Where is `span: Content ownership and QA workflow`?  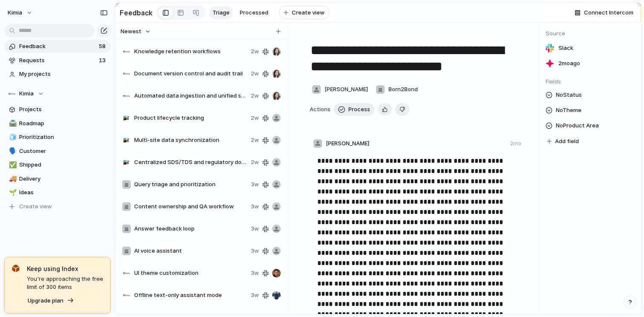
span: Content ownership and QA workflow is located at coordinates (191, 206).